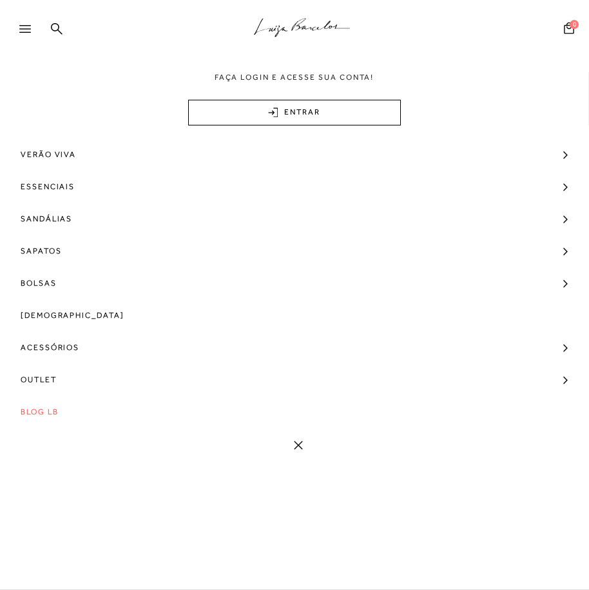 This screenshot has width=589, height=590. Describe the element at coordinates (294, 113) in the screenshot. I see `a: ENTRAR` at that location.